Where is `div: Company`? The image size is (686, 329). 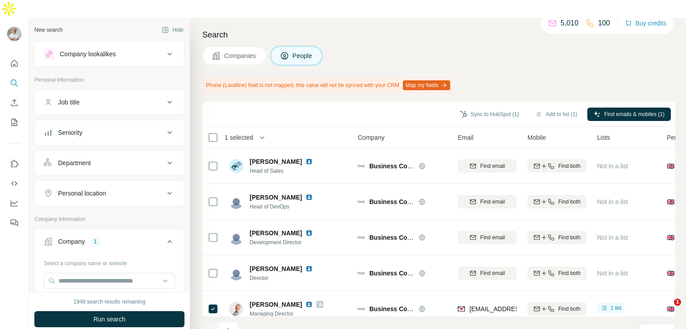
div: Company is located at coordinates (71, 242).